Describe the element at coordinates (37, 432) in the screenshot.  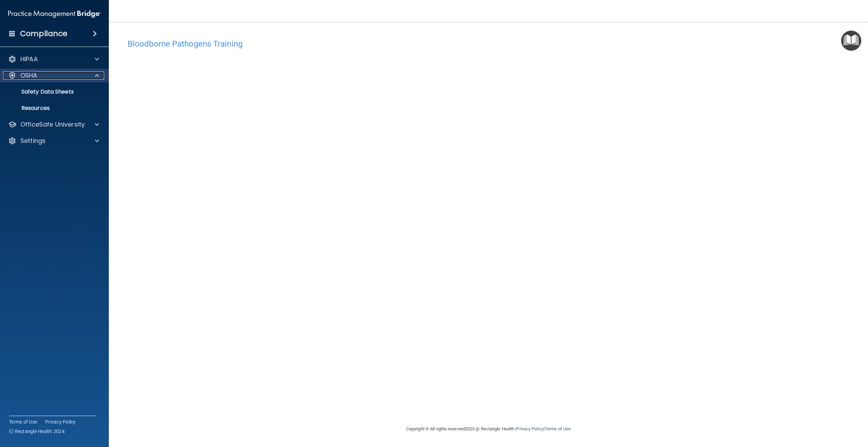
I see `span: Ⓒ Rectangle Health 2024` at that location.